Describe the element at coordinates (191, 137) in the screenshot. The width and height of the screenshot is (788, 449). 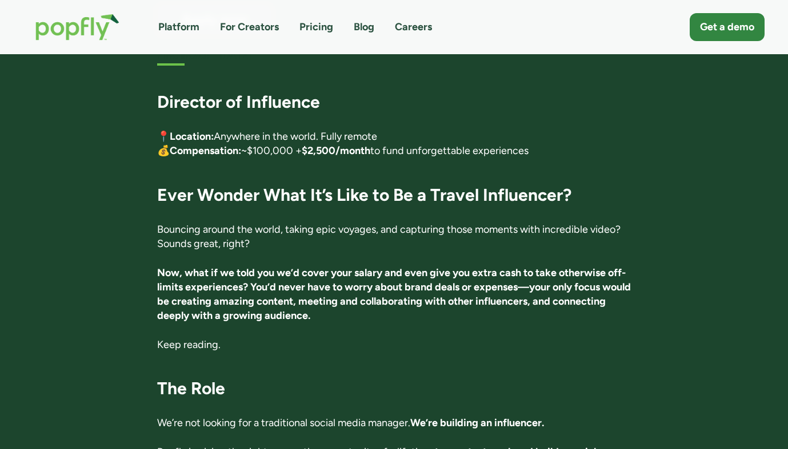
I see `strong: Location:` at that location.